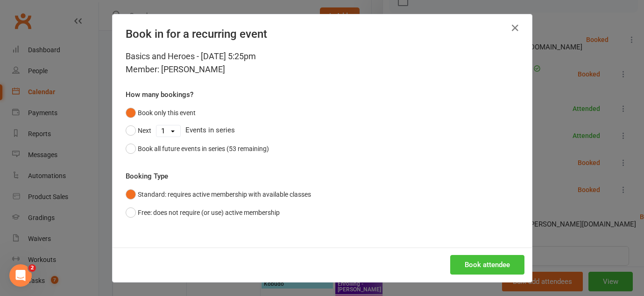 The image size is (644, 296). What do you see at coordinates (203, 149) in the screenshot?
I see `div: Book all future events in series (53 remaining)` at bounding box center [203, 149].